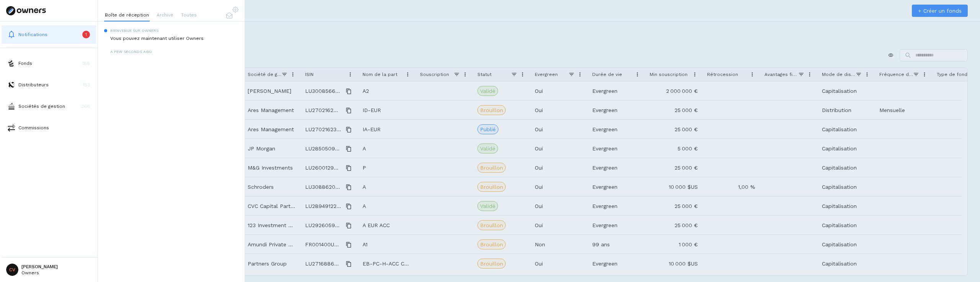 The height and width of the screenshot is (282, 980). What do you see at coordinates (48, 85) in the screenshot?
I see `button: distributorsDistributeurs153` at bounding box center [48, 85].